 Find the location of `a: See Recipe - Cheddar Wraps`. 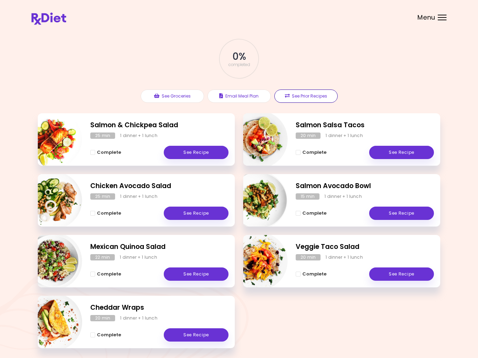

a: See Recipe - Cheddar Wraps is located at coordinates (196, 335).